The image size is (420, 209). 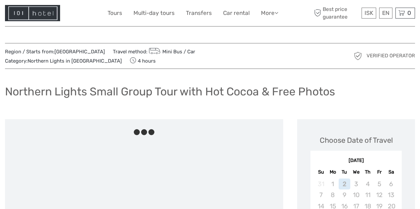 What do you see at coordinates (344, 184) in the screenshot?
I see `div: Not available Tuesday, September 2nd, 2025` at bounding box center [344, 184].